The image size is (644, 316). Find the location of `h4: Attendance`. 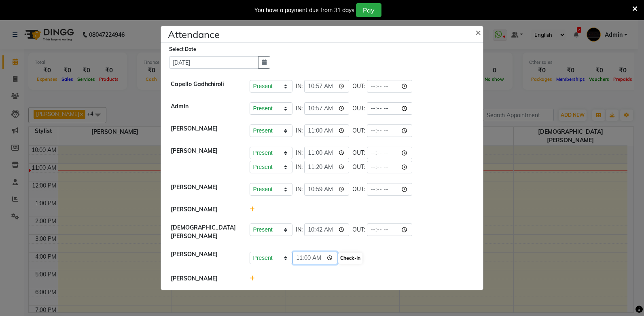

h4: Attendance is located at coordinates (194, 35).